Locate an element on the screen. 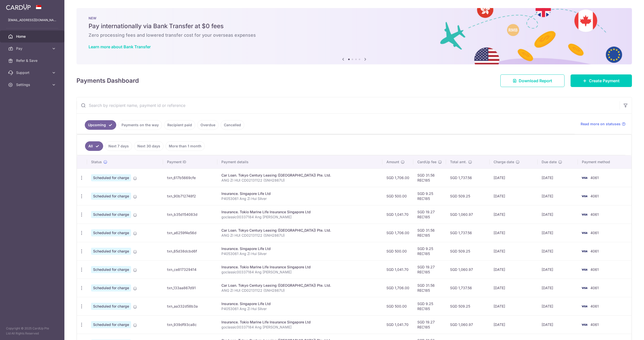  span: Total amt. is located at coordinates (458, 162).